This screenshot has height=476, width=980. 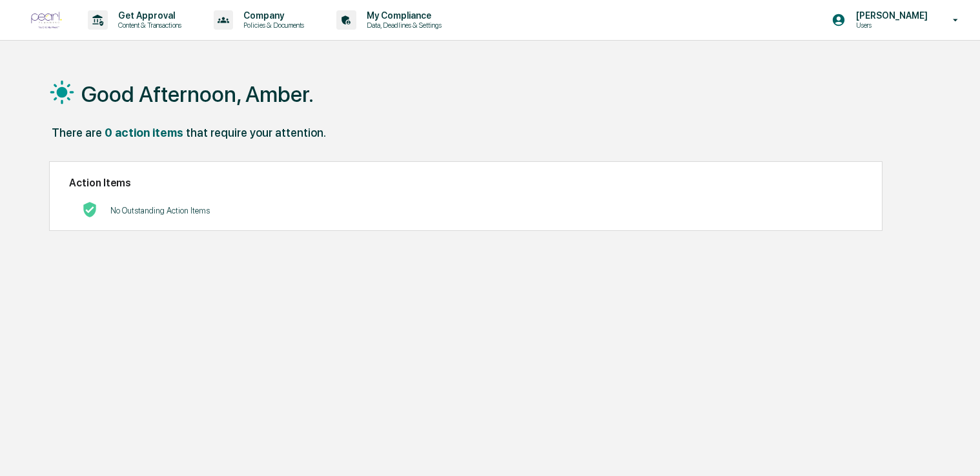 What do you see at coordinates (466, 183) in the screenshot?
I see `h2: Action Items` at bounding box center [466, 183].